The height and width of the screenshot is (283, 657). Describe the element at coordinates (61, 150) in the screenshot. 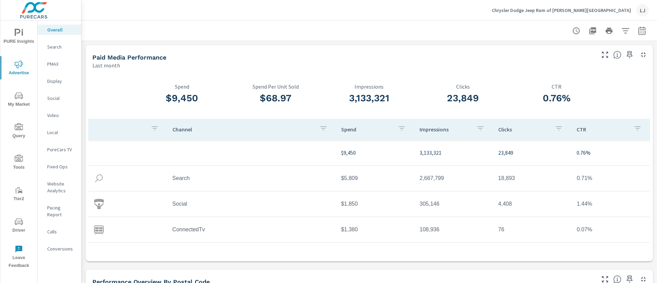

I see `p: PureCars TV` at that location.